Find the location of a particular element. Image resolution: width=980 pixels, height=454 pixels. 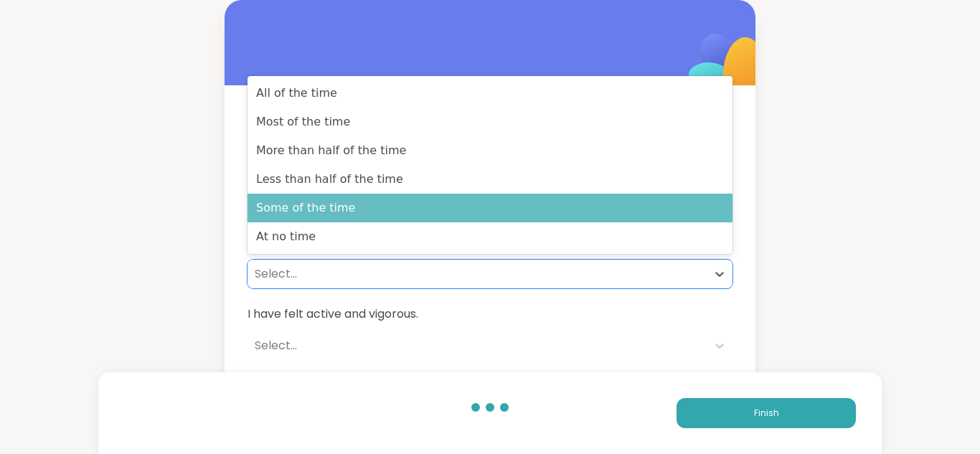

div: More than half of the time is located at coordinates (490, 151).